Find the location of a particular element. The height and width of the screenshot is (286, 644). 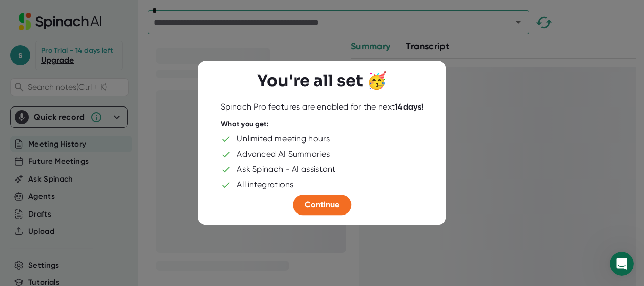

div: Spinach Pro features are enabled for the next is located at coordinates (322, 107).